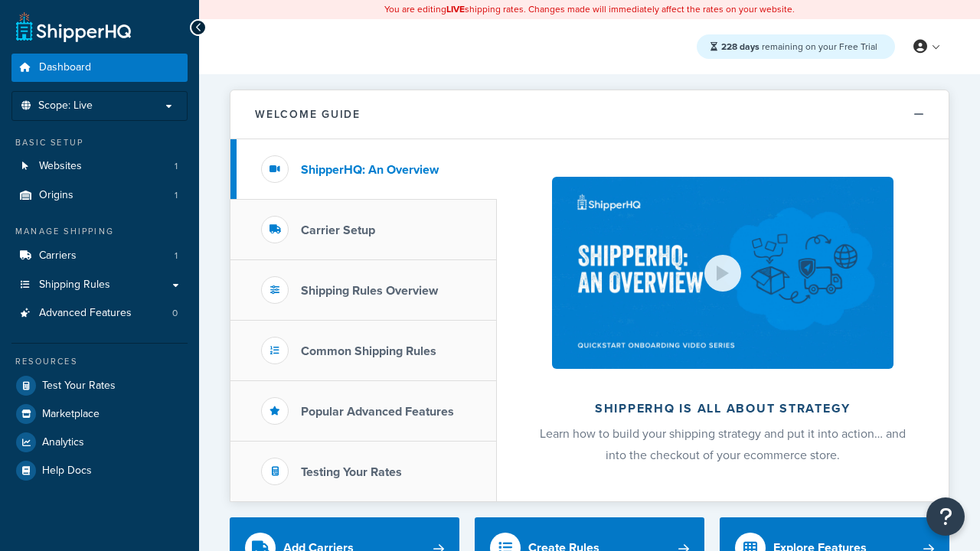  Describe the element at coordinates (99, 443) in the screenshot. I see `li: Analytics` at that location.